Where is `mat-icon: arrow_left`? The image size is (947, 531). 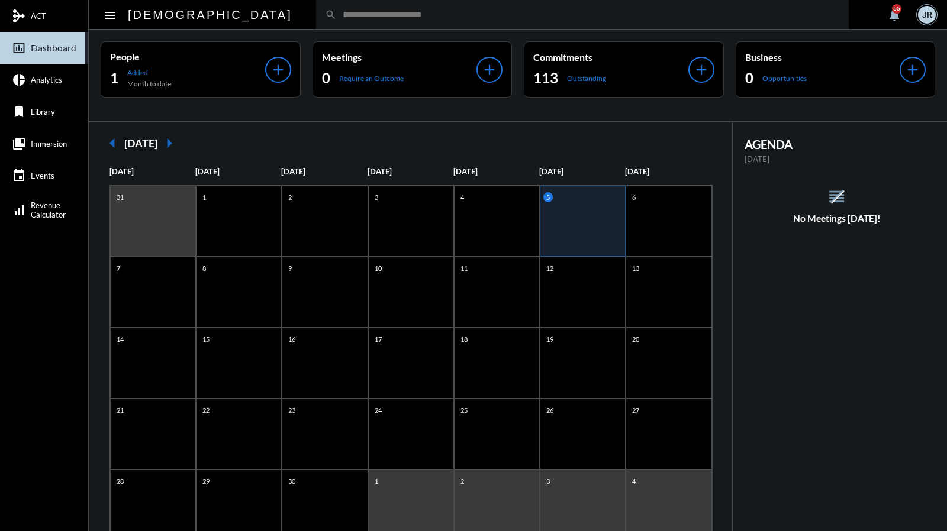
mat-icon: arrow_left is located at coordinates (112, 143).